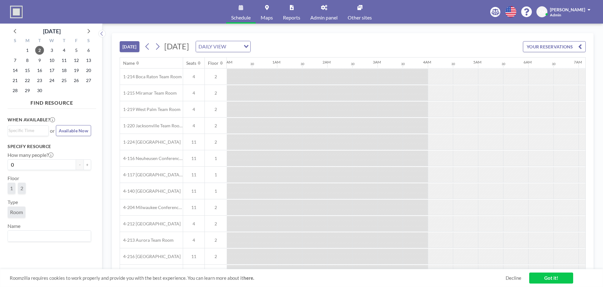 The height and width of the screenshot is (287, 603). Describe the element at coordinates (52, 50) in the screenshot. I see `span: Wednesday, September 3, 2025` at that location.